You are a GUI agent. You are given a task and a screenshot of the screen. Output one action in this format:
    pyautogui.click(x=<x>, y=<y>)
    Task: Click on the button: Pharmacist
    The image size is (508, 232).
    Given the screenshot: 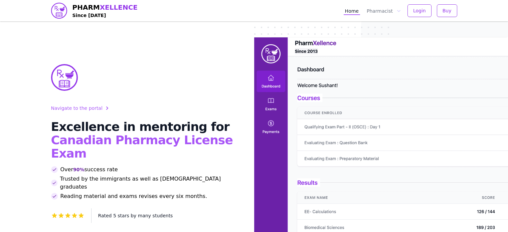 What is the action you would take?
    pyautogui.click(x=384, y=11)
    